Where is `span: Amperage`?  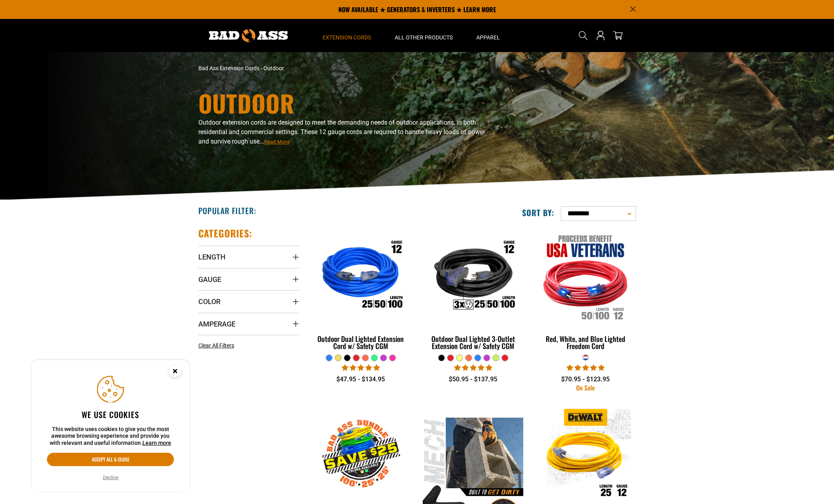
span: Amperage is located at coordinates (217, 323).